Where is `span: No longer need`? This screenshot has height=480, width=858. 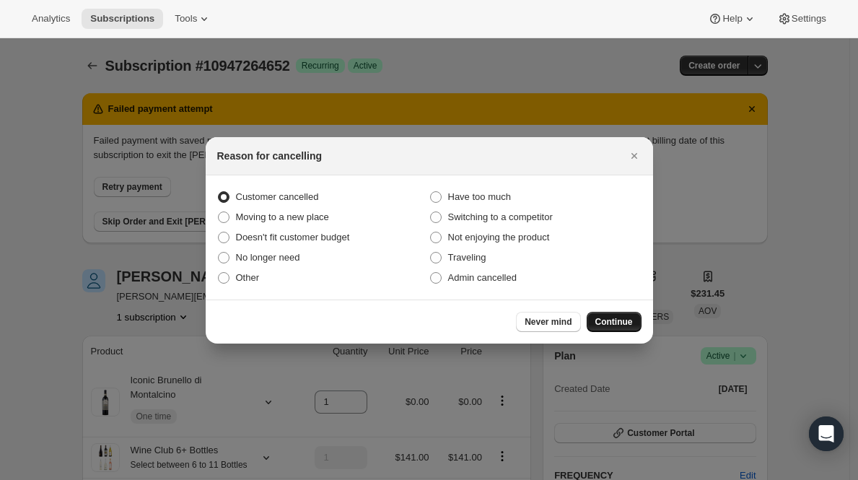
span: No longer need is located at coordinates (268, 257).